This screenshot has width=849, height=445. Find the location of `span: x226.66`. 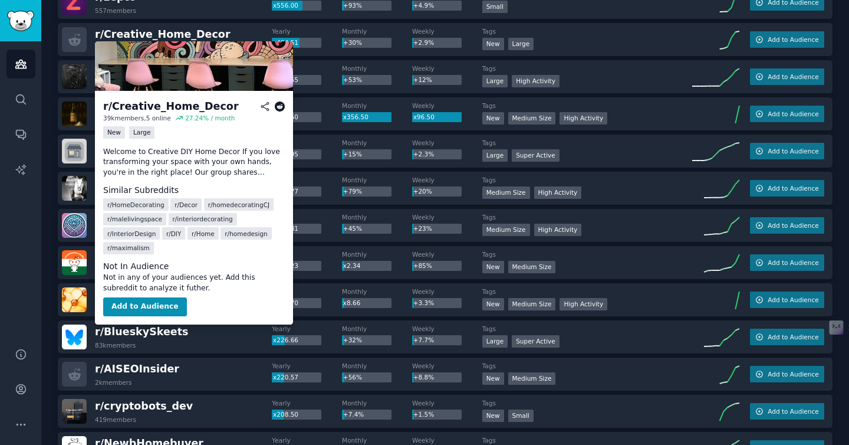

span: x226.66 is located at coordinates (285, 340).